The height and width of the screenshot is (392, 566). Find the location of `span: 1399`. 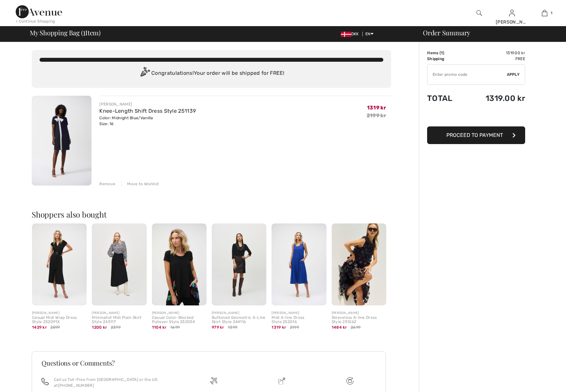

span: 1399 is located at coordinates (232, 327).